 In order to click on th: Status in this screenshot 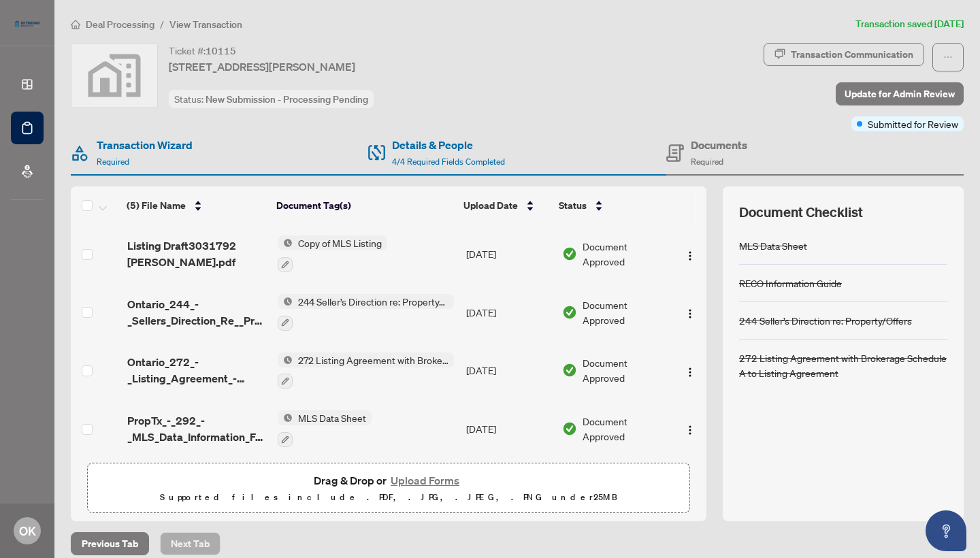, I will do `click(611, 206)`.